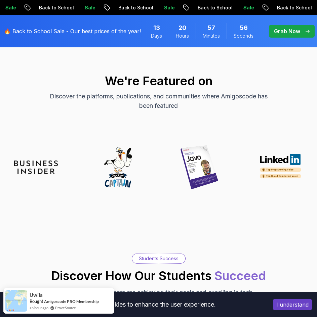 The image size is (317, 317). I want to click on div: This website uses cookies to enhance the user experience., so click(134, 305).